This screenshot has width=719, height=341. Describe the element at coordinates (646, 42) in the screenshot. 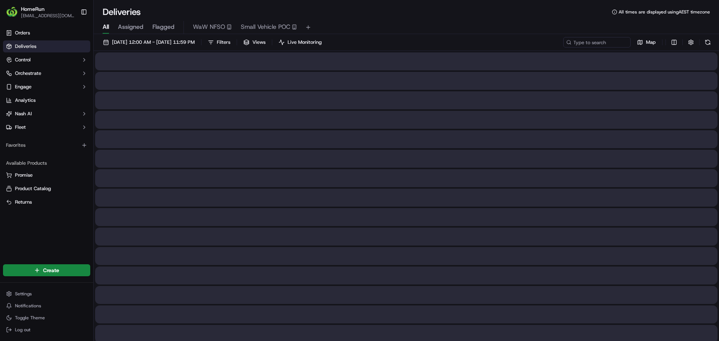

I see `button: Map` at that location.